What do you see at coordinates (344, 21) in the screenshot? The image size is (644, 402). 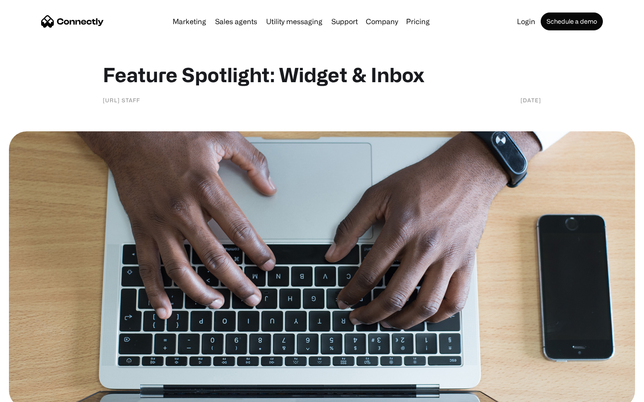 I see `a: Support` at bounding box center [344, 21].